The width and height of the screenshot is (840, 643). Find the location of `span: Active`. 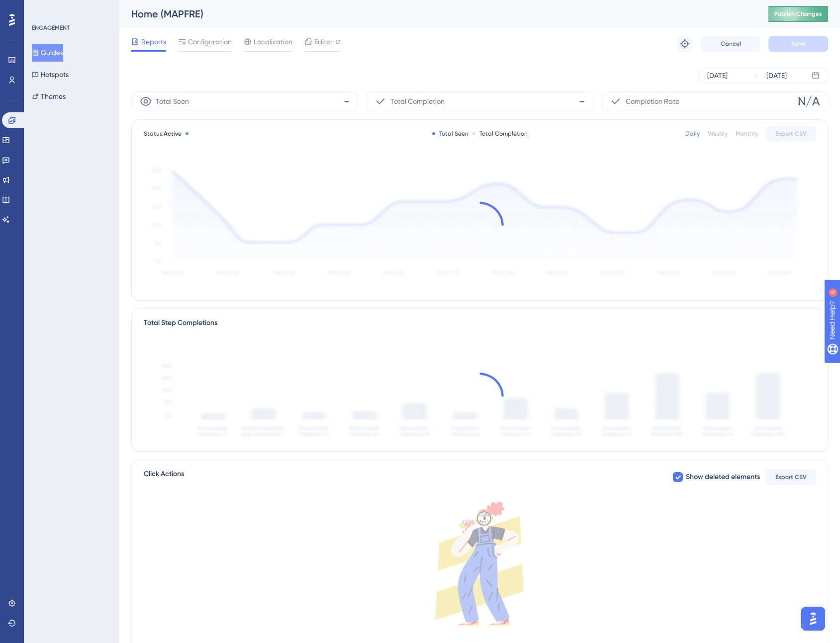

span: Active is located at coordinates (173, 134).